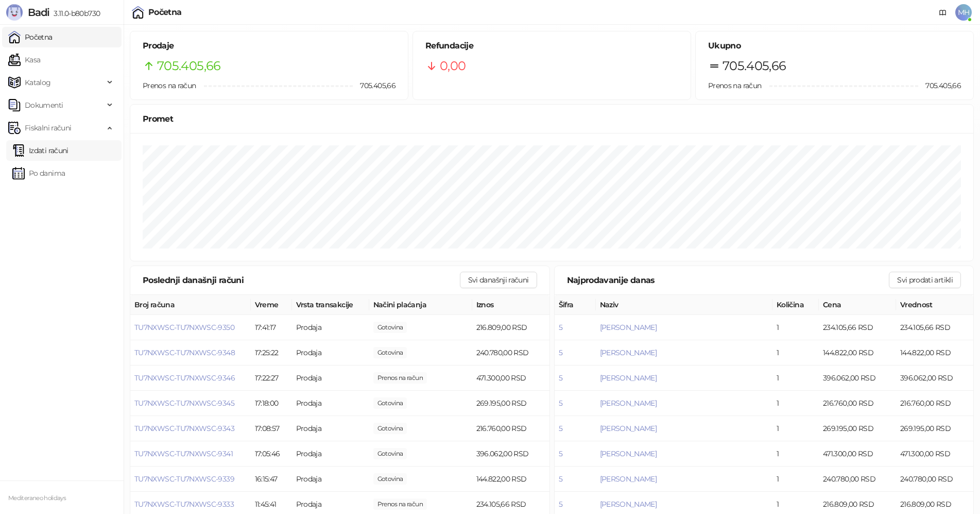  Describe the element at coordinates (185, 428) in the screenshot. I see `button: TU7NXWSC-TU7NXWSC-9343` at that location.